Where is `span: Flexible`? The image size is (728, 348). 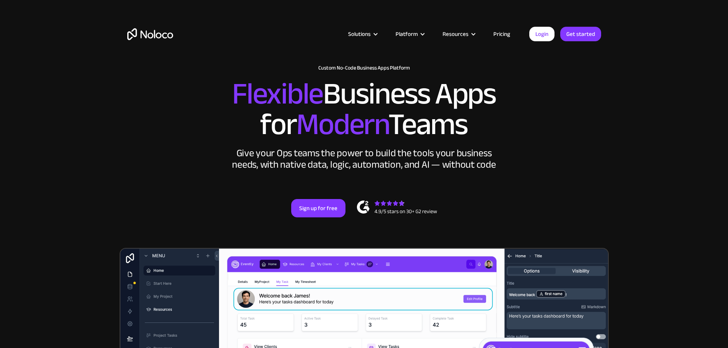
span: Flexible is located at coordinates (277, 94).